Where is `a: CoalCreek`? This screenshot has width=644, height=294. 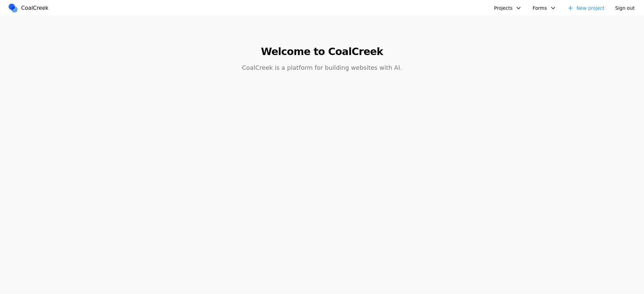
a: CoalCreek is located at coordinates (30, 8).